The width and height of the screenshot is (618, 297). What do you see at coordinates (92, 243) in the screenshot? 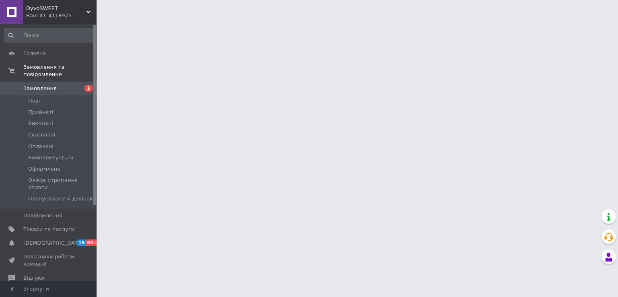
I see `span: 99+` at bounding box center [92, 243].